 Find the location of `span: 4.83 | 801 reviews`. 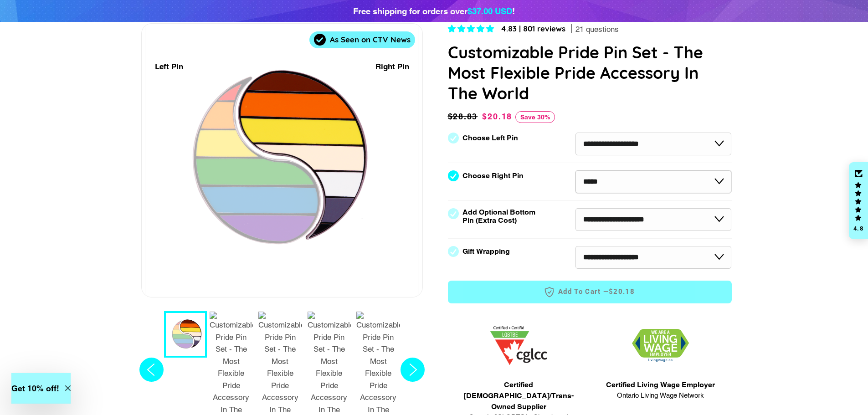

span: 4.83 | 801 reviews is located at coordinates (533, 28).